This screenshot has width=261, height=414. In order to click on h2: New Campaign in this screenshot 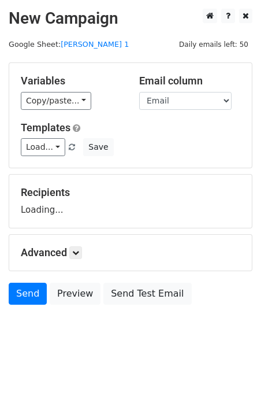, I will do `click(131, 18)`.